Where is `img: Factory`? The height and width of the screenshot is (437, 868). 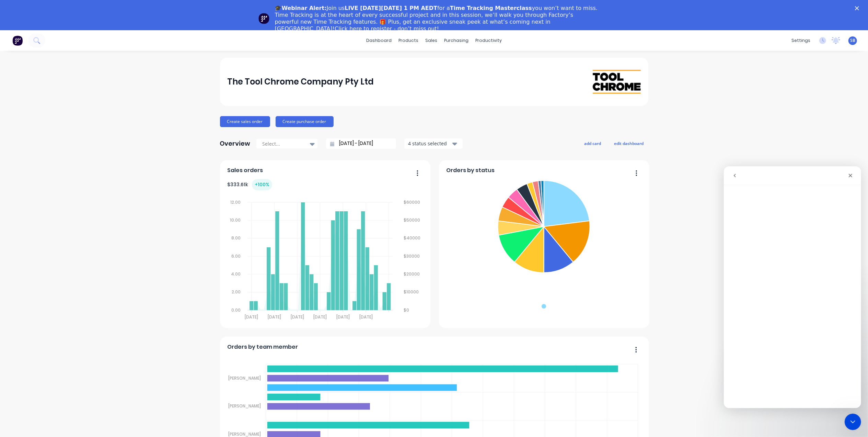 img: Factory is located at coordinates (17, 41).